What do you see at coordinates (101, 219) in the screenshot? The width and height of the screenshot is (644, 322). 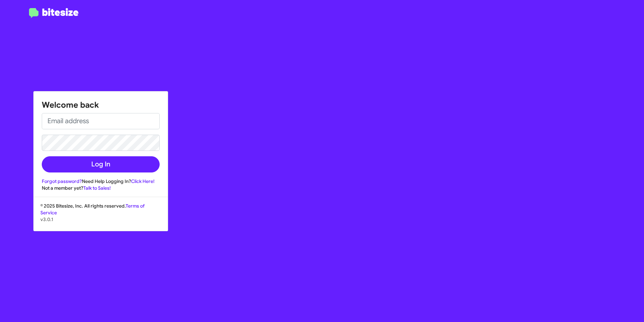 I see `p: v3.0.1` at bounding box center [101, 219].